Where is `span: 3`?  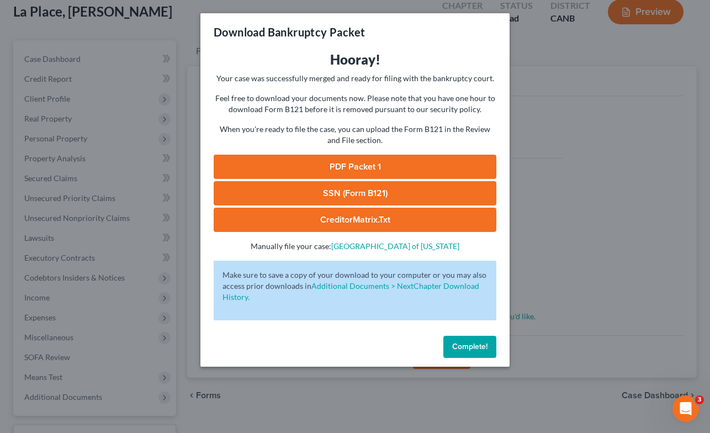
span: 3 is located at coordinates (699, 400).